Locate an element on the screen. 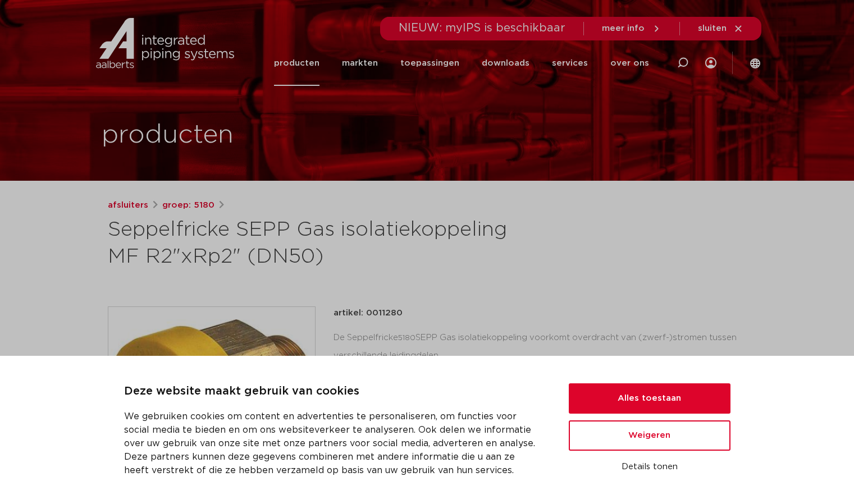 Image resolution: width=854 pixels, height=504 pixels. a: toepassingen is located at coordinates (430, 63).